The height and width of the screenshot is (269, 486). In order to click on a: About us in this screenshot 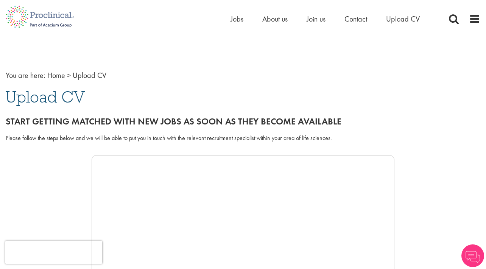, I will do `click(275, 19)`.